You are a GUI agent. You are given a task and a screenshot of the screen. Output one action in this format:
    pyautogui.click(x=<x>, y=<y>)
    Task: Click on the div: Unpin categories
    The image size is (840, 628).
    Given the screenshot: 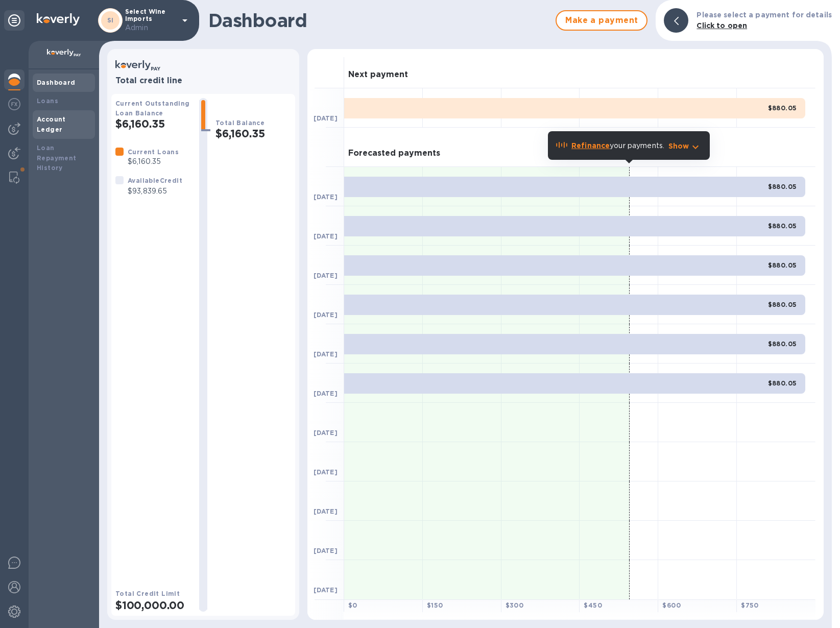 What is the action you would take?
    pyautogui.click(x=15, y=20)
    